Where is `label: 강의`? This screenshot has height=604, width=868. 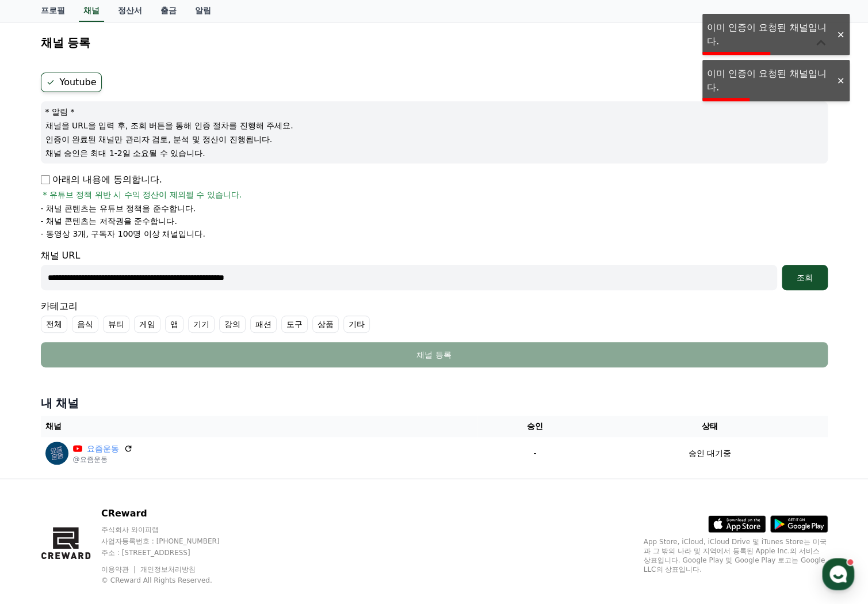
label: 강의 is located at coordinates (233, 324).